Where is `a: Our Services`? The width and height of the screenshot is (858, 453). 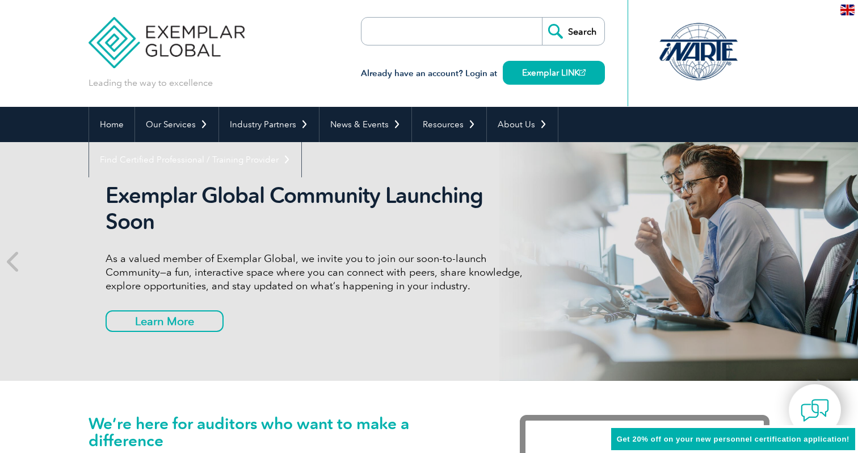 a: Our Services is located at coordinates (177, 124).